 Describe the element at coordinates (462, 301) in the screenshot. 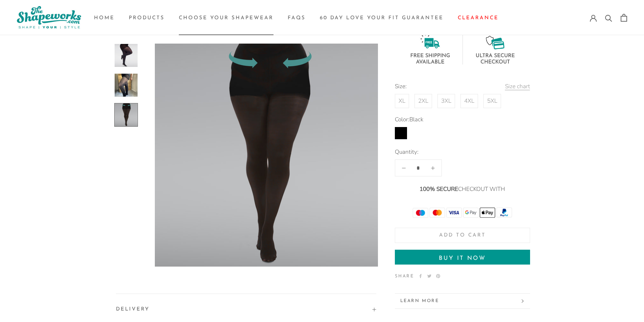

I see `a: Learn more` at that location.